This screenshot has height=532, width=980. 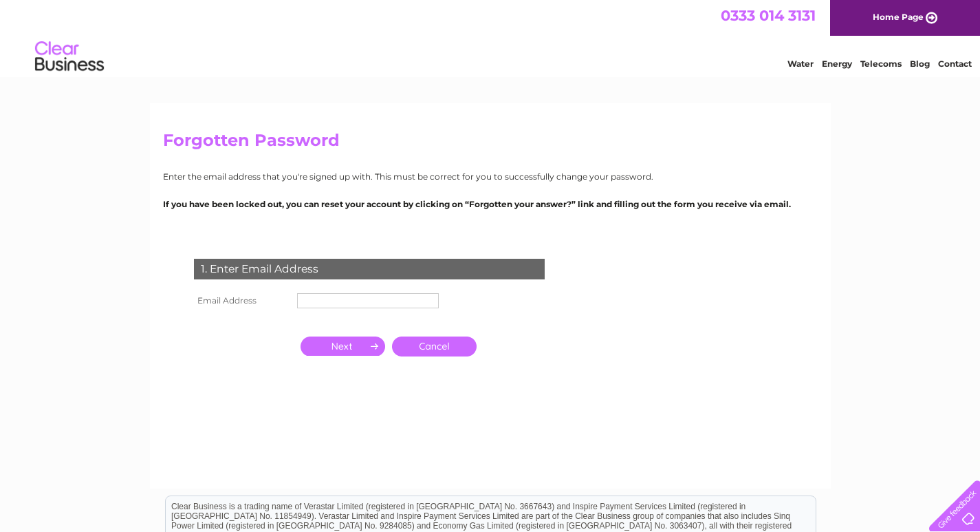 I want to click on a: Blog, so click(x=920, y=63).